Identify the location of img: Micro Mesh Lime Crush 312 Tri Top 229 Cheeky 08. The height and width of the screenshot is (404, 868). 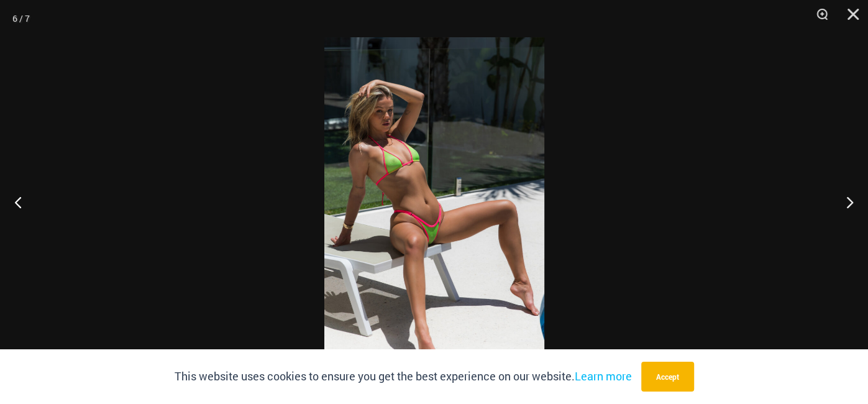
(434, 202).